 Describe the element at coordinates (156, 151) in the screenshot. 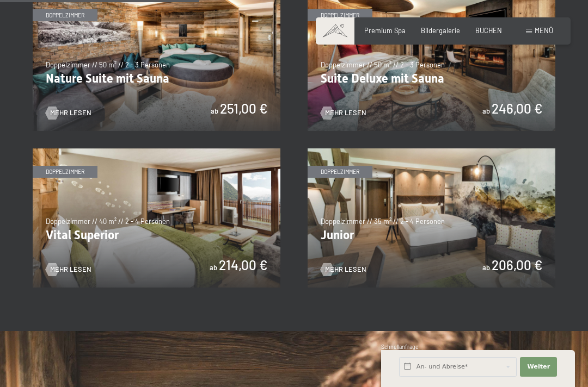

I see `a: Vital Superior` at that location.